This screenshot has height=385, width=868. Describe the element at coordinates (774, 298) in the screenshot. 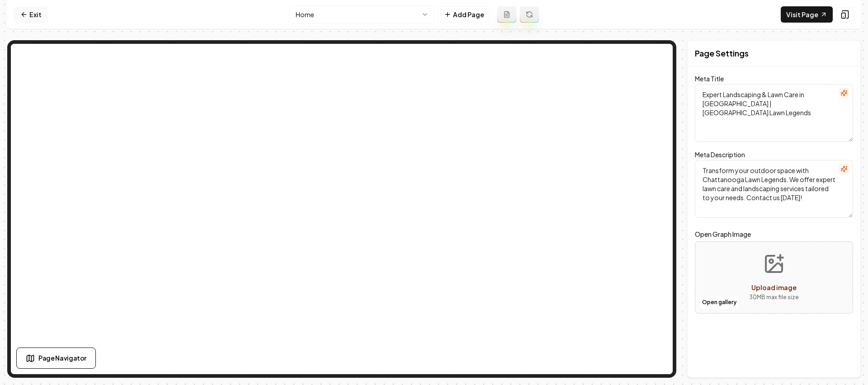

I see `p: 30 MB max file size` at that location.